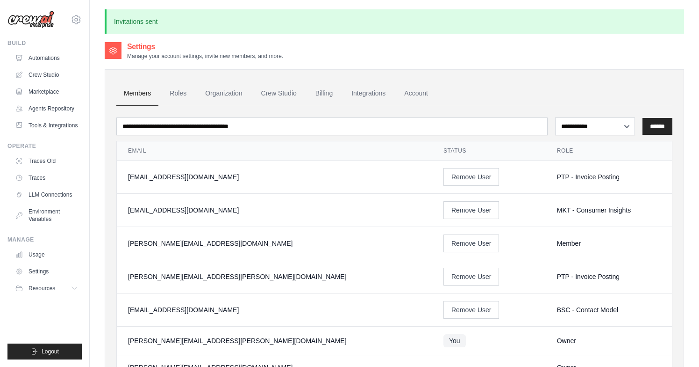  Describe the element at coordinates (324, 94) in the screenshot. I see `a: Billing` at that location.